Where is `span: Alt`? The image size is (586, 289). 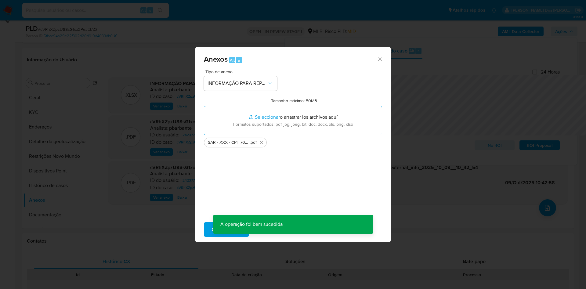
span: Alt is located at coordinates (232, 60).